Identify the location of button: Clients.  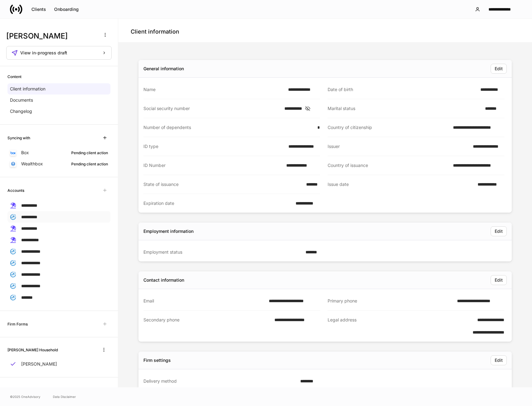
(38, 9).